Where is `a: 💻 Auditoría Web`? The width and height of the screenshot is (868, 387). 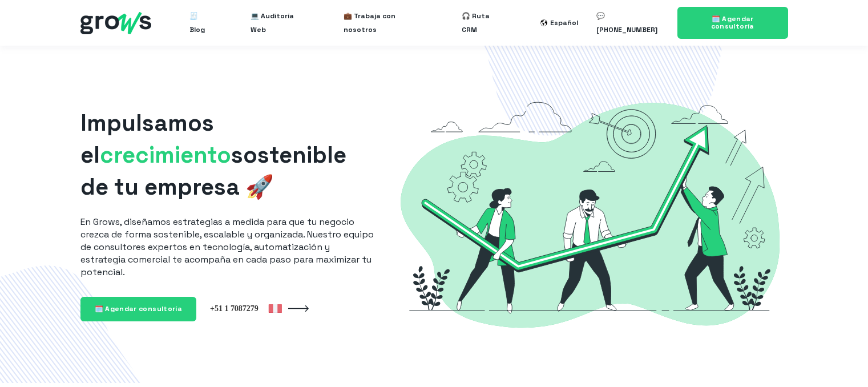 a: 💻 Auditoría Web is located at coordinates (278, 23).